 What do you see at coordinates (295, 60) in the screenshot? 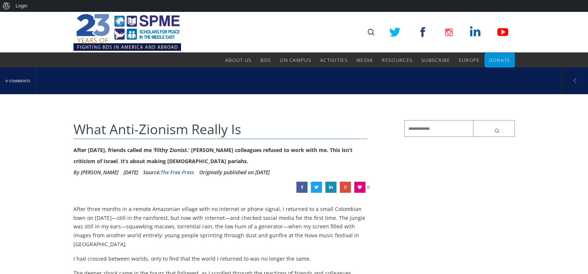
I see `span: On Campus` at bounding box center [295, 60].